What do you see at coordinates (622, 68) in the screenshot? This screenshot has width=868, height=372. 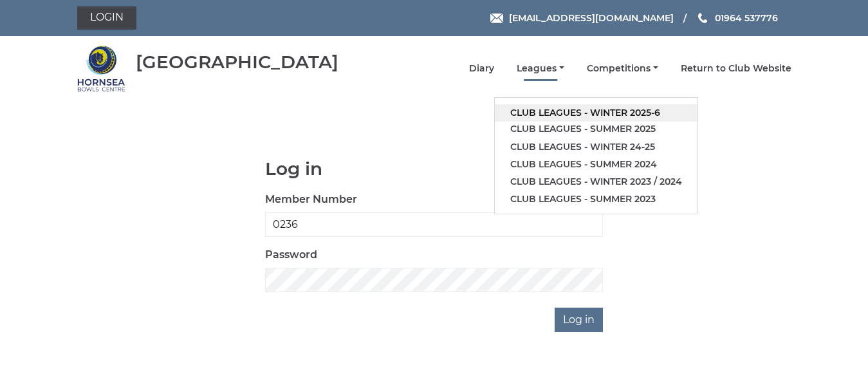 I see `a: Competitions` at bounding box center [622, 68].